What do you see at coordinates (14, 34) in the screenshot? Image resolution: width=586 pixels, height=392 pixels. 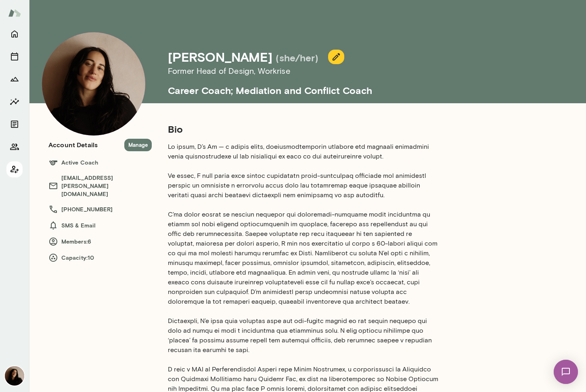 I see `button: Home` at bounding box center [14, 34].